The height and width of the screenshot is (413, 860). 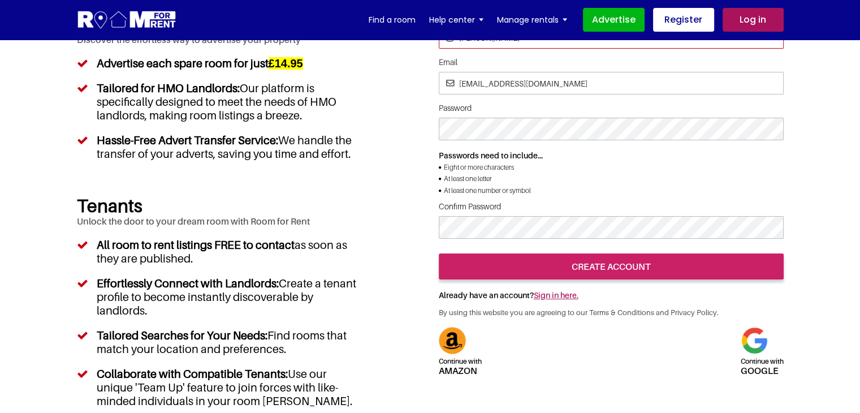 What do you see at coordinates (754, 340) in the screenshot?
I see `img: Google` at bounding box center [754, 340].